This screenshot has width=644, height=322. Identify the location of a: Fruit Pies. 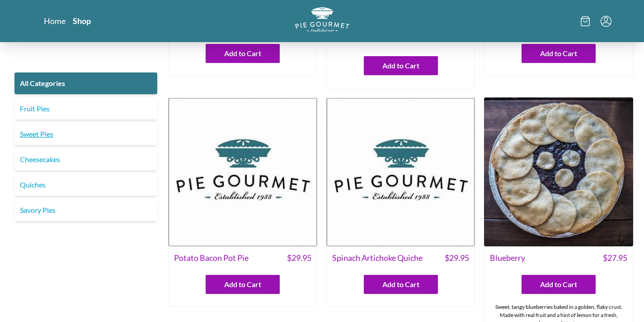
(86, 109).